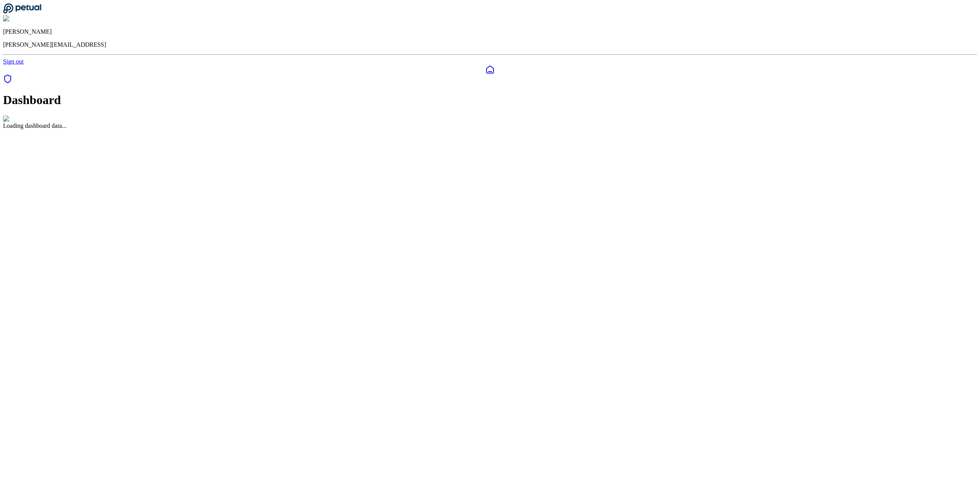 Image resolution: width=980 pixels, height=479 pixels. Describe the element at coordinates (12, 119) in the screenshot. I see `img: Logo` at that location.